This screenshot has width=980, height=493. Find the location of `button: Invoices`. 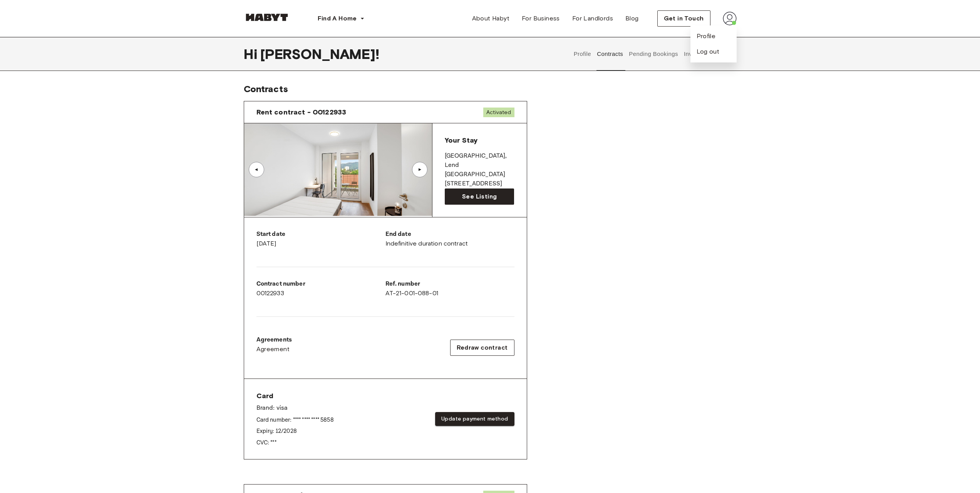

button: Invoices is located at coordinates (695, 54).